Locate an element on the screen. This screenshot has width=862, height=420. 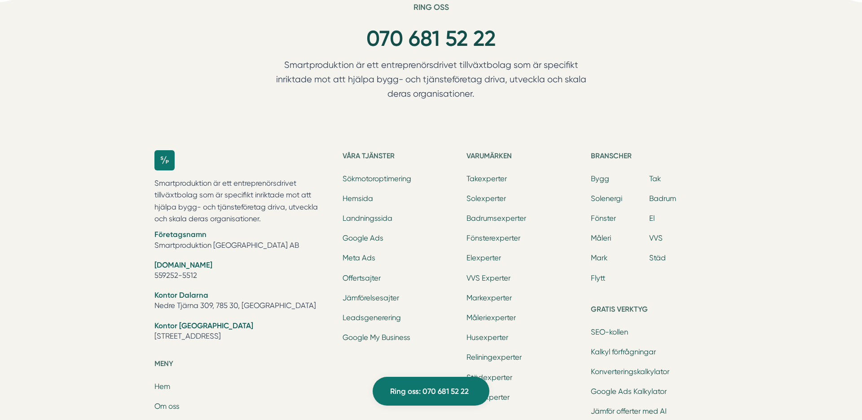
a: Markexperter is located at coordinates (489, 297).